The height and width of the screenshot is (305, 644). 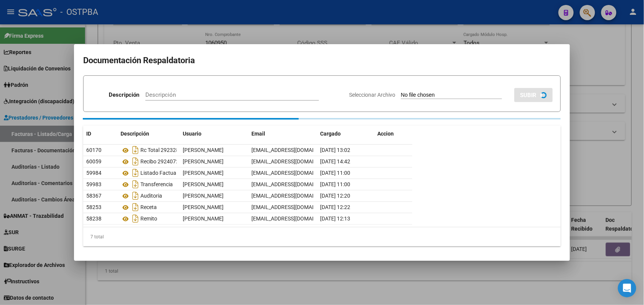 What do you see at coordinates (148, 150) in the screenshot?
I see `div: Rc Total 2923284` at bounding box center [148, 150].